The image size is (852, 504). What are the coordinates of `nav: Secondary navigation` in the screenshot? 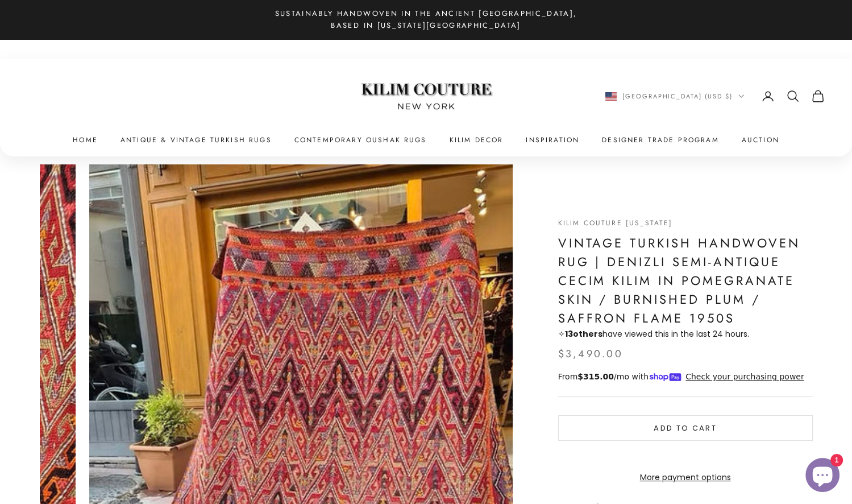 It's located at (715, 96).